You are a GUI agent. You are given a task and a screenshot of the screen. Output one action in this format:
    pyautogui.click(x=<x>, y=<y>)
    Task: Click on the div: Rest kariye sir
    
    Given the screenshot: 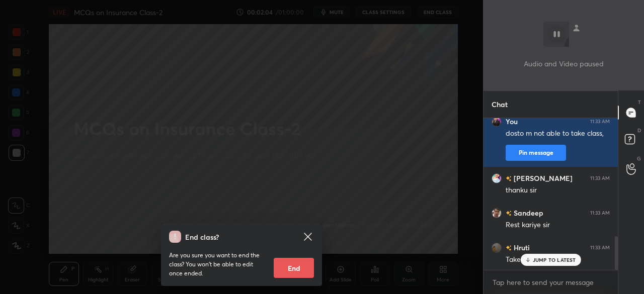 What is the action you would take?
    pyautogui.click(x=558, y=226)
    